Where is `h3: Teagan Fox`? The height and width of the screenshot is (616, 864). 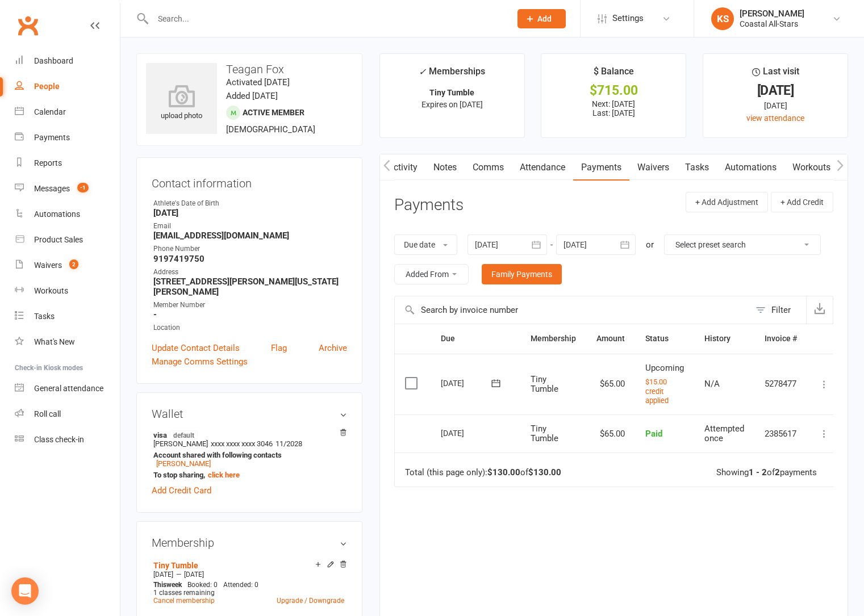 h3: Teagan Fox is located at coordinates (250, 70).